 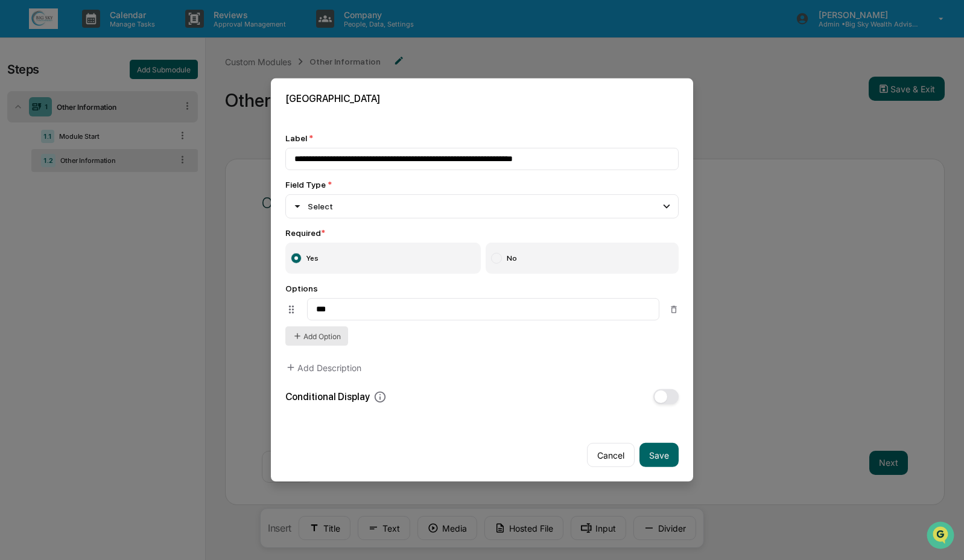 I want to click on a: 🖐️Preclearance, so click(x=44, y=158).